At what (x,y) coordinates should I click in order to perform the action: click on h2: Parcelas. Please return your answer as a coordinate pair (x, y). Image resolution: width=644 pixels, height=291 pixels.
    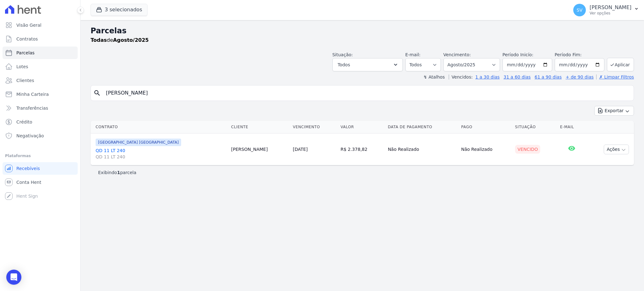
    Looking at the image, I should click on (362, 31).